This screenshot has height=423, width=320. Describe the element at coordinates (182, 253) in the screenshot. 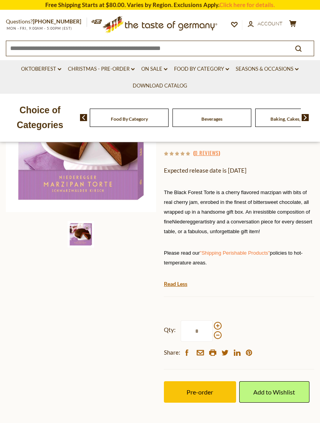

I see `span: Please read our` at that location.